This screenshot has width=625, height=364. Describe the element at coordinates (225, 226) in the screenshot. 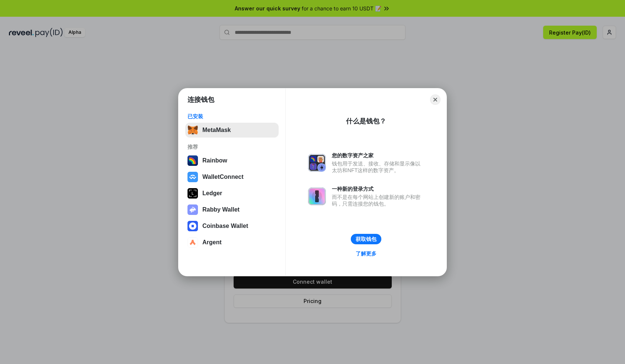

I see `div: Coinbase Wallet` at that location.